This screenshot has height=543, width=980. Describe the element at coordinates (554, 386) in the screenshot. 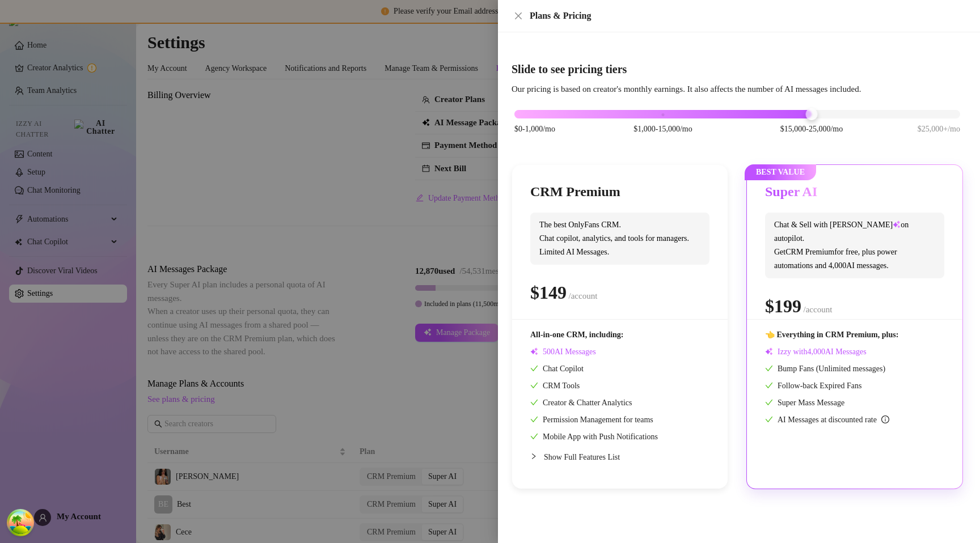

I see `span: CRM Tools` at that location.